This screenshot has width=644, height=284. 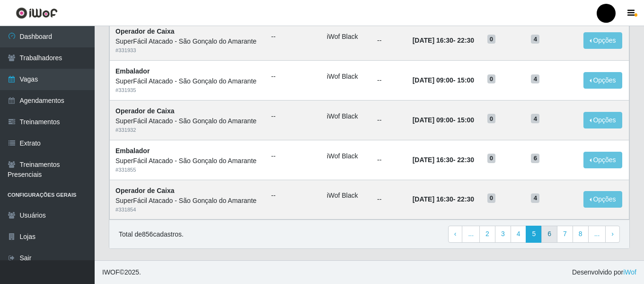 What do you see at coordinates (188, 170) in the screenshot?
I see `div: # 331855` at bounding box center [188, 170].